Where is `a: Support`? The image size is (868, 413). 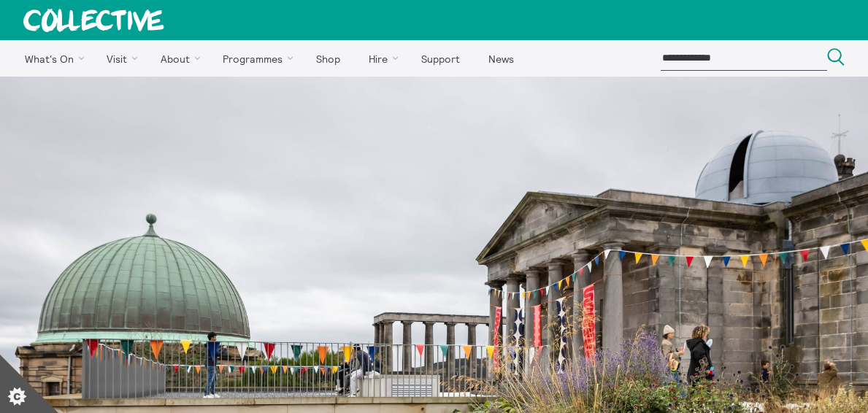
a: Support is located at coordinates (440, 58).